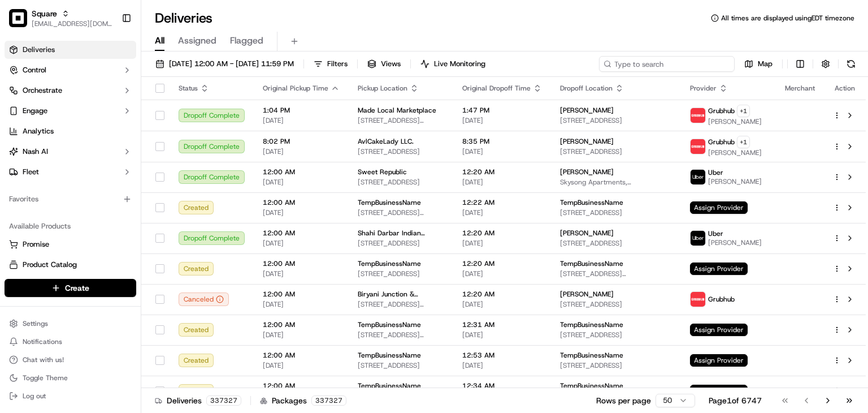  What do you see at coordinates (382, 88) in the screenshot?
I see `span: Pickup Location` at bounding box center [382, 88].